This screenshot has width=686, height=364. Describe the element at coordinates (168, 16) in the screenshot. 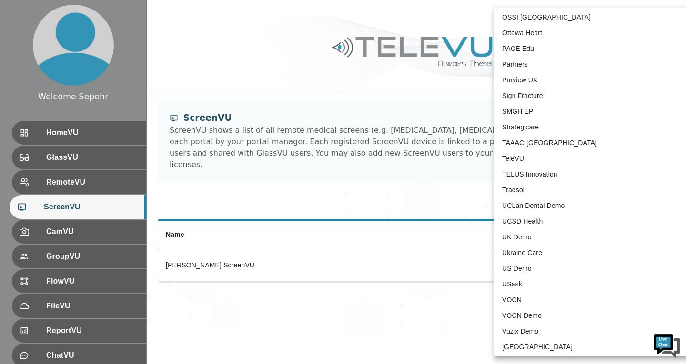

I see `div: Minimize live chat window` at that location.